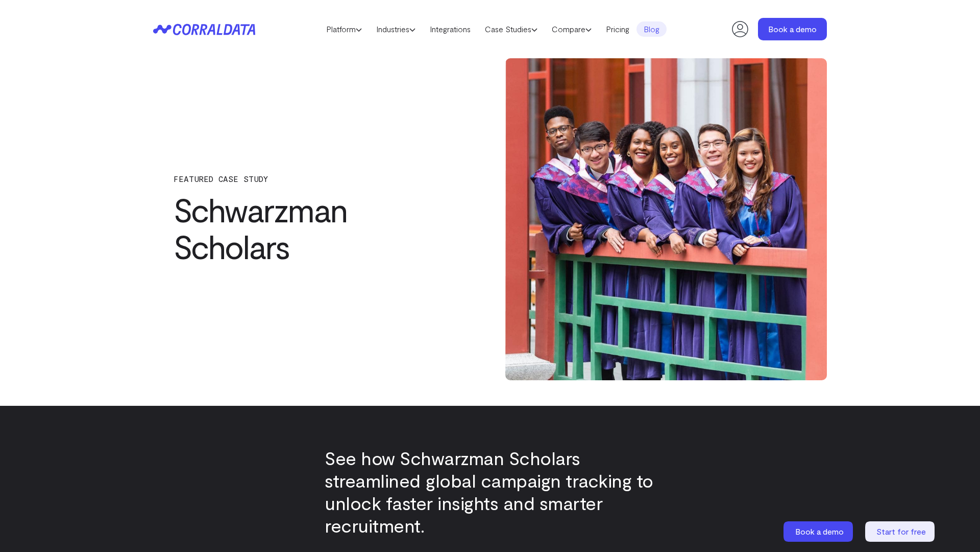  What do you see at coordinates (344, 29) in the screenshot?
I see `a: Platform` at bounding box center [344, 29].